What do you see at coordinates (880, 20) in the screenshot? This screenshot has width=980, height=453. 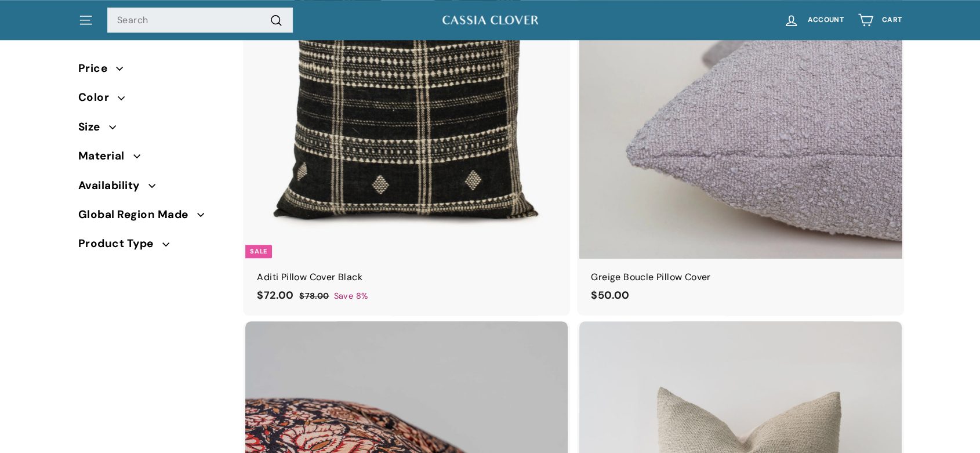 I see `a: Cart` at bounding box center [880, 20].